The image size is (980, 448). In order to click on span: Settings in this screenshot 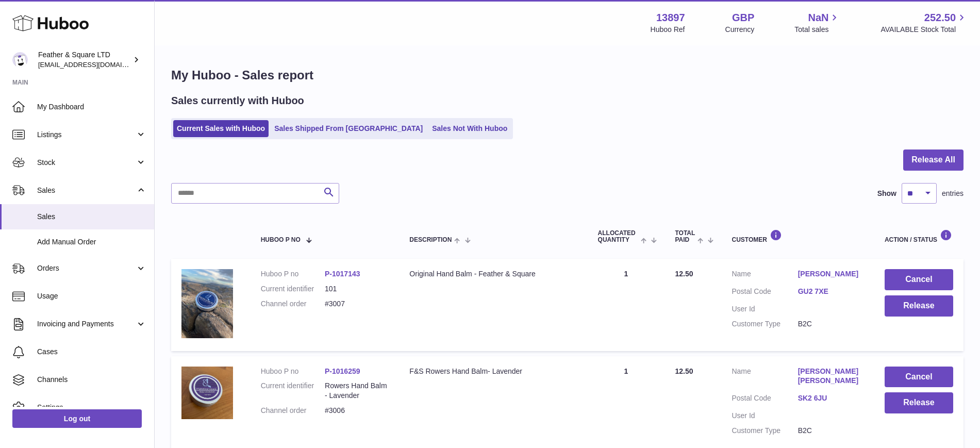, I will do `click(92, 407)`.